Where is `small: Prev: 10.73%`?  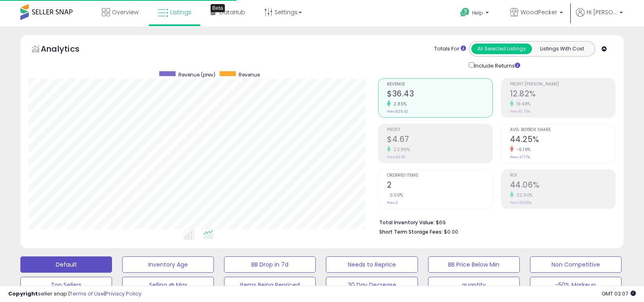
small: Prev: 10.73% is located at coordinates (520, 112).